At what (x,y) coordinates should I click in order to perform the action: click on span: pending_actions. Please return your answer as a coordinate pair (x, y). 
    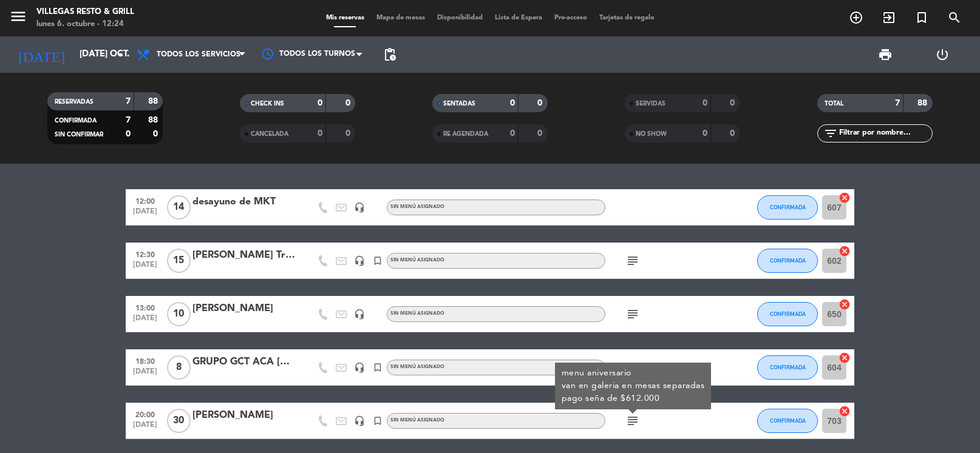
    Looking at the image, I should click on (390, 55).